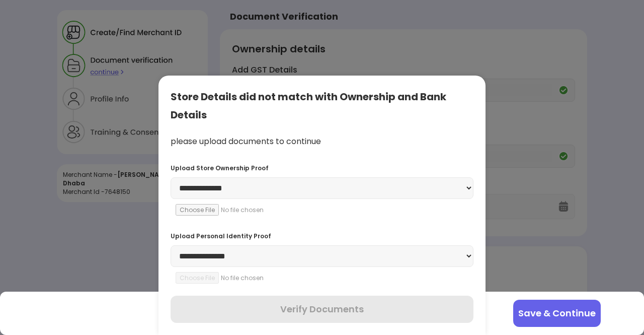  Describe the element at coordinates (322, 236) in the screenshot. I see `div: Upload Personal Identity Proof` at that location.